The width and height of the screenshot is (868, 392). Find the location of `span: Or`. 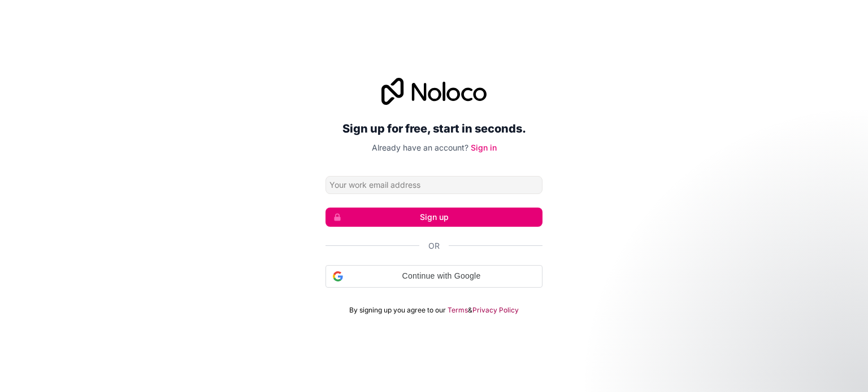

span: Or is located at coordinates (434, 246).